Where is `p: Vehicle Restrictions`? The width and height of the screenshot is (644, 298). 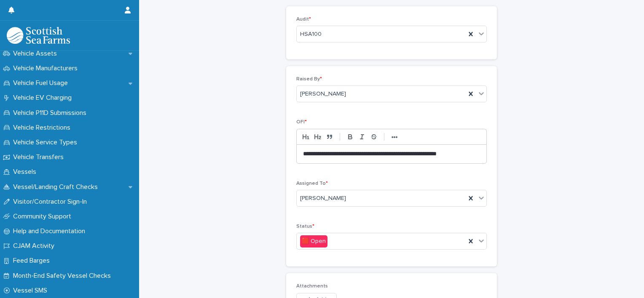
p: Vehicle Restrictions is located at coordinates (44, 127).